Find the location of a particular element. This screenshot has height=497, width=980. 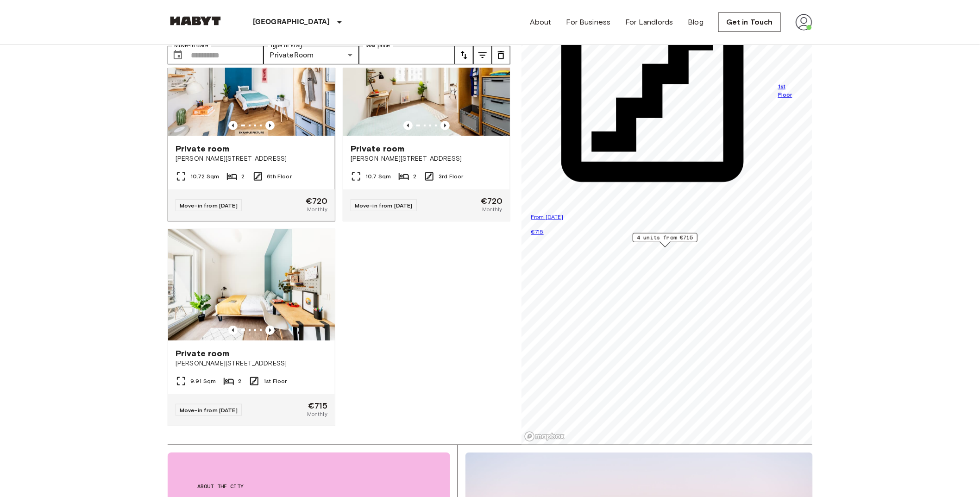

span: 6th Floor is located at coordinates (279, 176).